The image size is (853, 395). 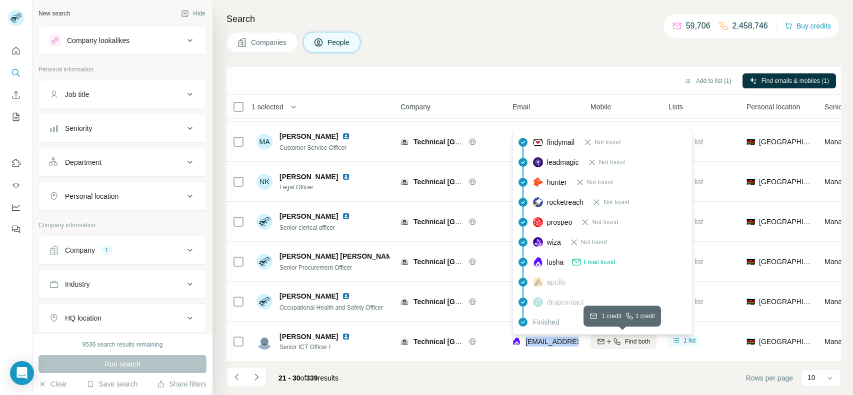 I want to click on span: leadmagic, so click(x=563, y=162).